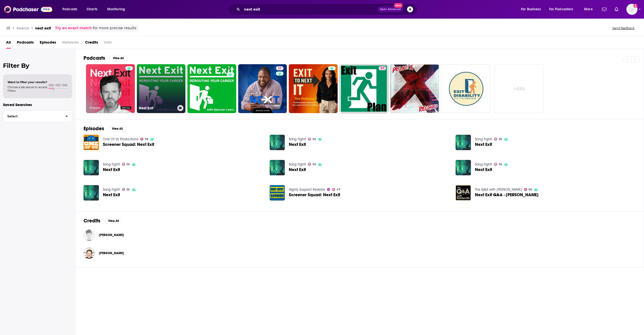 This screenshot has width=644, height=335. Describe the element at coordinates (89, 235) in the screenshot. I see `img: Hüseyin Oğuz` at that location.